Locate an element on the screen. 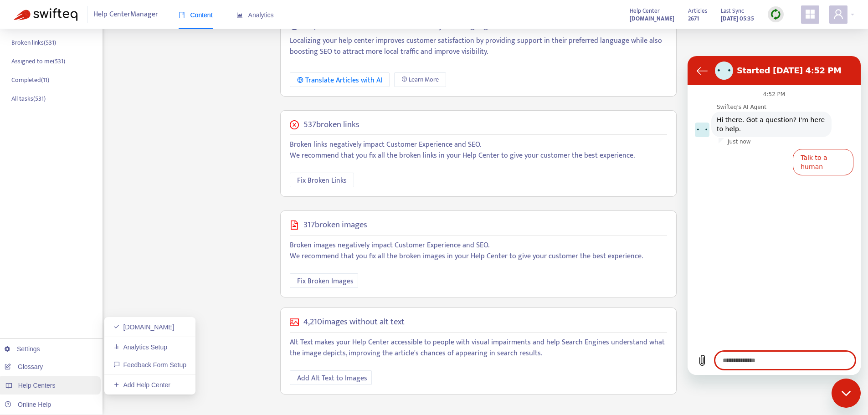 This screenshot has width=868, height=415. span: Fix Broken Links is located at coordinates (322, 180).